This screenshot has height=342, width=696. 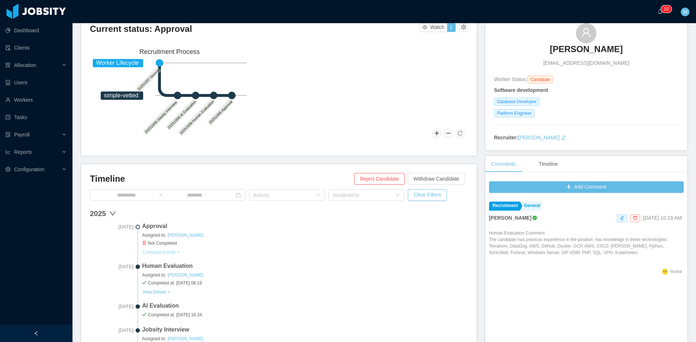 I want to click on a: Complete Activity >, so click(x=161, y=252).